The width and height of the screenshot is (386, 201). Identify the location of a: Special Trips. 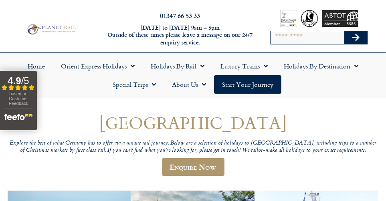
(134, 85).